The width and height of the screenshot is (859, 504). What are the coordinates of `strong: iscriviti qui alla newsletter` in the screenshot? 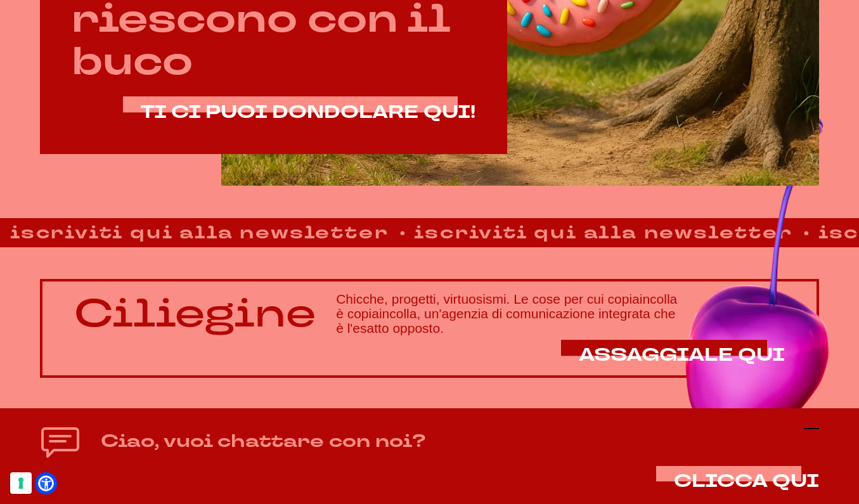 It's located at (601, 233).